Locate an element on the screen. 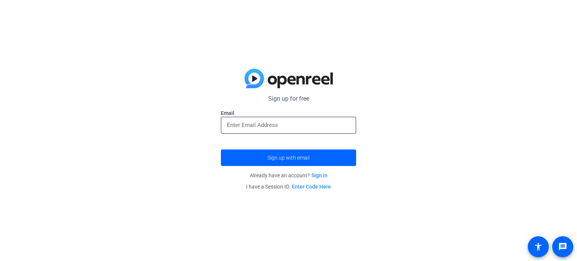 The image size is (577, 261). a: Enter Code Here is located at coordinates (311, 187).